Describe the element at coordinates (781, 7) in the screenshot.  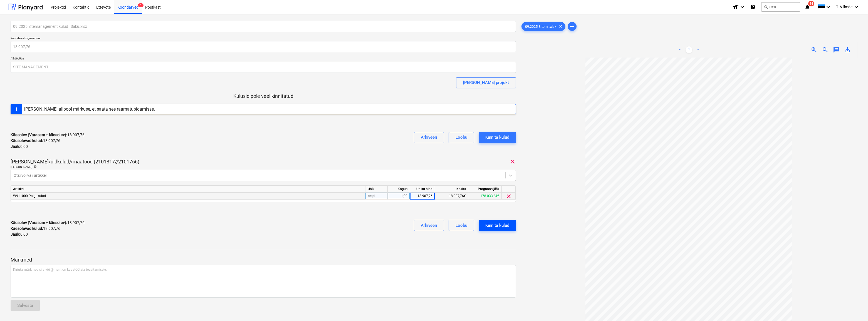
I see `button: Otsi` at that location.